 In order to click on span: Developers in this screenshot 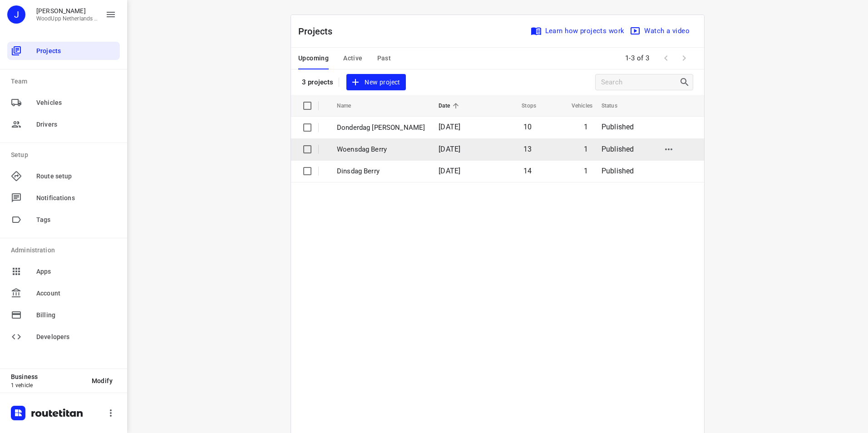, I will do `click(76, 337)`.